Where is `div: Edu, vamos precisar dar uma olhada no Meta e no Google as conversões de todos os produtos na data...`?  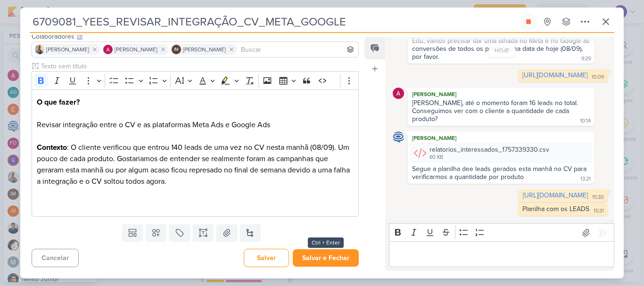 div: Edu, vamos precisar dar uma olhada no Meta e no Google as conversões de todos os produtos na data... is located at coordinates (501, 49).